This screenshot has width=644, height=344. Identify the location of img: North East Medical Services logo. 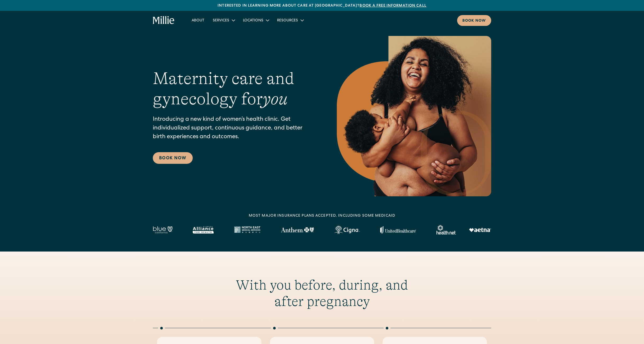
(247, 230).